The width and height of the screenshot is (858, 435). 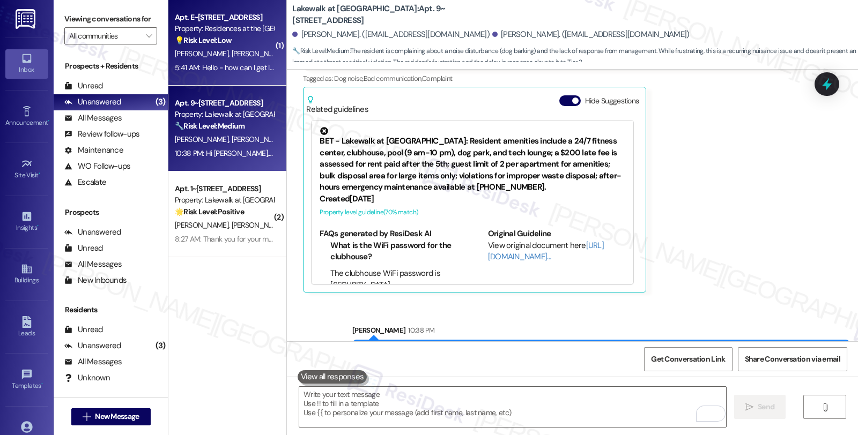 What do you see at coordinates (393, 251) in the screenshot?
I see `li: What is the WiFi password for the clubhouse?` at bounding box center [393, 251].